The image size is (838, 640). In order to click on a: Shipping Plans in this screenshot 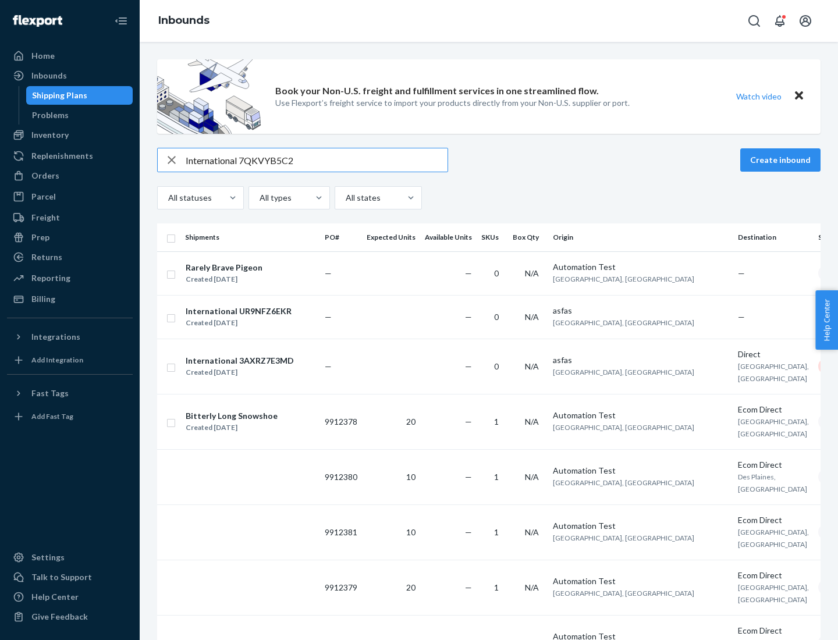, I will do `click(80, 95)`.